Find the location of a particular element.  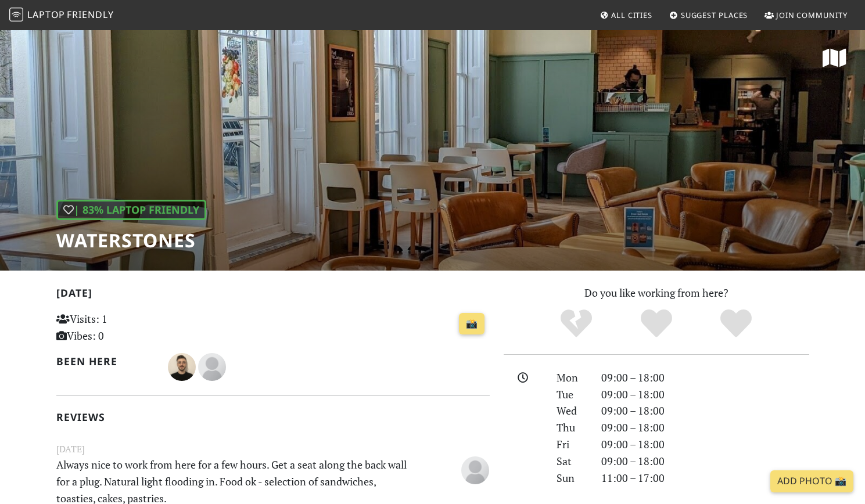

a: All Cities is located at coordinates (626, 15).